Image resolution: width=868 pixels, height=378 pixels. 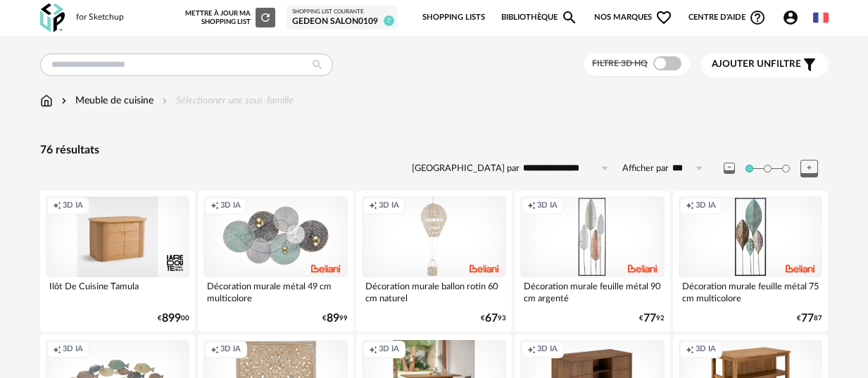 I want to click on a: Creation icon 3D IA Décoration murale feuille métal 75 cm multicolore €7787, so click(x=750, y=261).